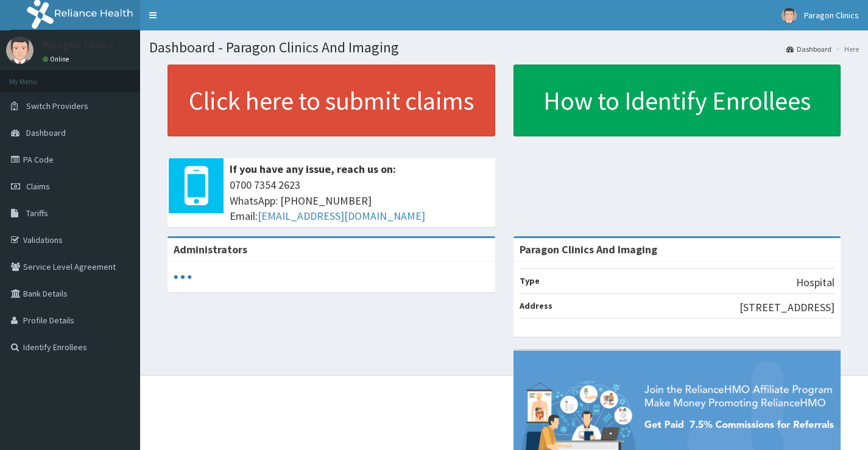 Image resolution: width=868 pixels, height=450 pixels. Describe the element at coordinates (313, 169) in the screenshot. I see `b: If you have any issue, reach us on:` at that location.